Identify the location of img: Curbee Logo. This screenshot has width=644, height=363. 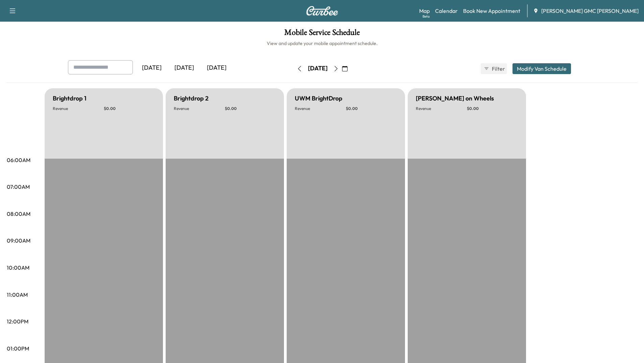
(322, 11).